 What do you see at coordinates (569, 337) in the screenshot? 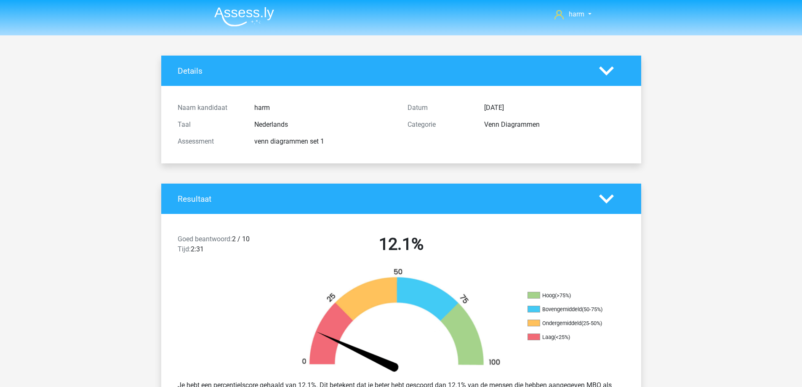
I see `li: Laag` at bounding box center [569, 337].